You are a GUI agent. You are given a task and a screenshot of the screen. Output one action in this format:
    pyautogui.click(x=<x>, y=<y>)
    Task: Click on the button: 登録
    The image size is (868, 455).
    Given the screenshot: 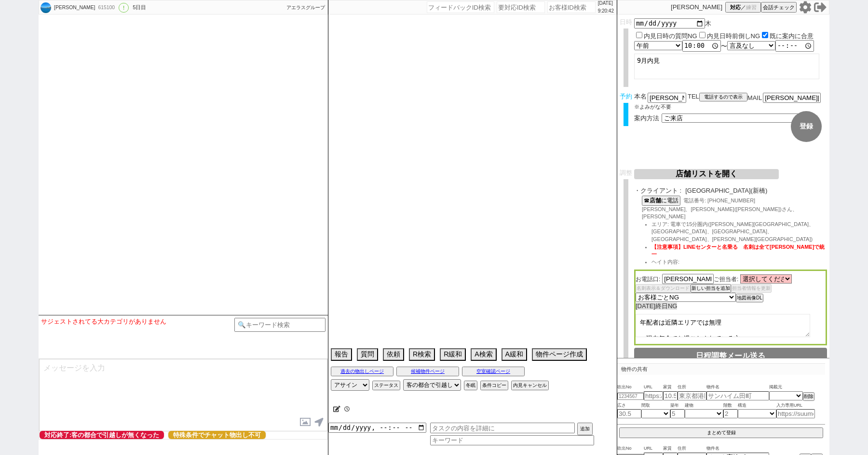 What is the action you would take?
    pyautogui.click(x=806, y=126)
    